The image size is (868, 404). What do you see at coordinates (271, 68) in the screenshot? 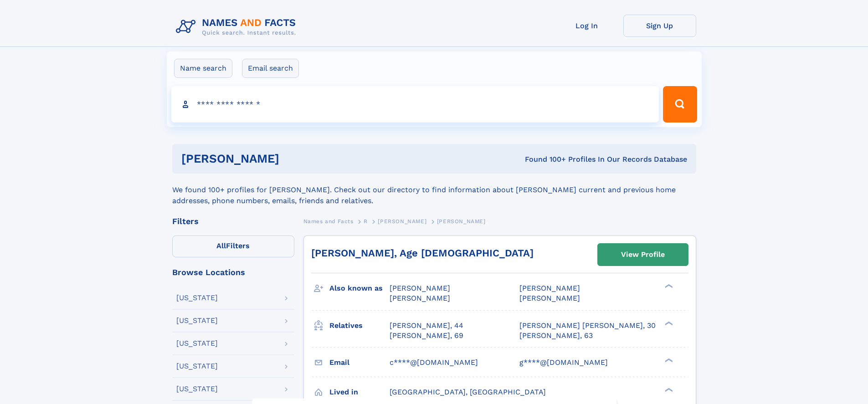
I see `label: Email search` at bounding box center [271, 68].